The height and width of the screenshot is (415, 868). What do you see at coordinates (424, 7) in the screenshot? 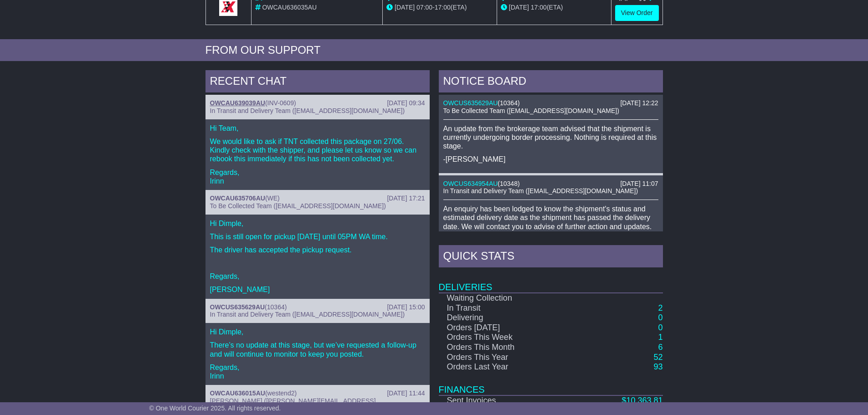
I see `span: 07:00` at bounding box center [424, 7].